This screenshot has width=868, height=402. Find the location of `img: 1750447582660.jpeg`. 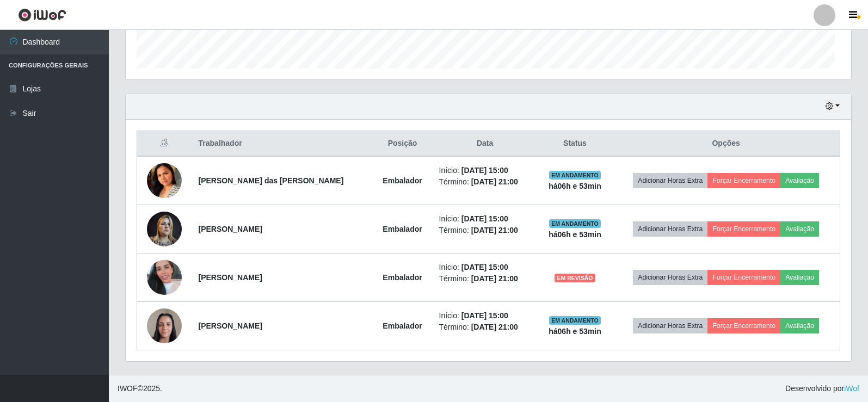

img: 1750447582660.jpeg is located at coordinates (165, 277).